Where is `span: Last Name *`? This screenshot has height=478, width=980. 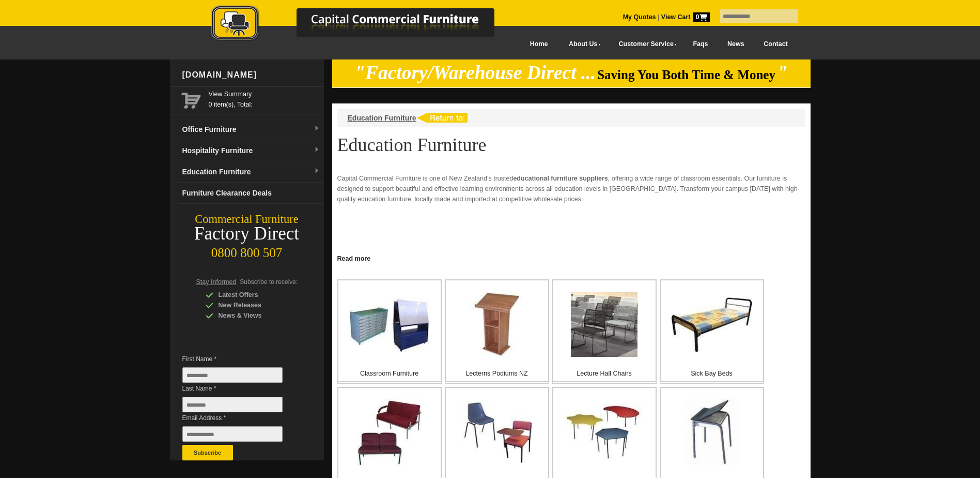 span: Last Name * is located at coordinates (240, 388).